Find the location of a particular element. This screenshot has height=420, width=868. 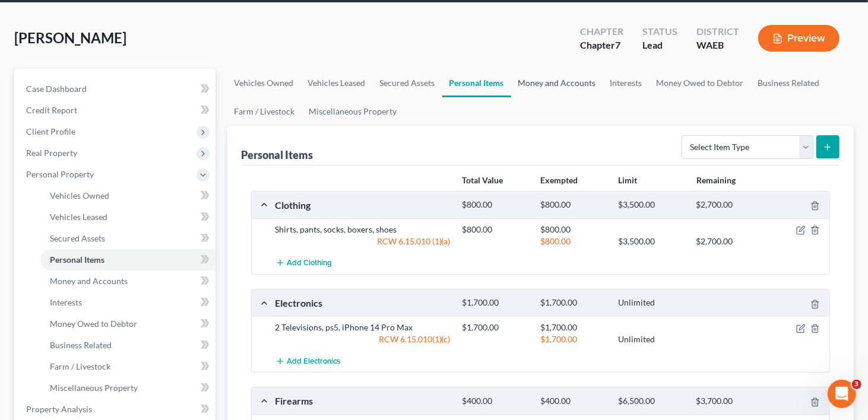

div: WAEB is located at coordinates (717, 45).